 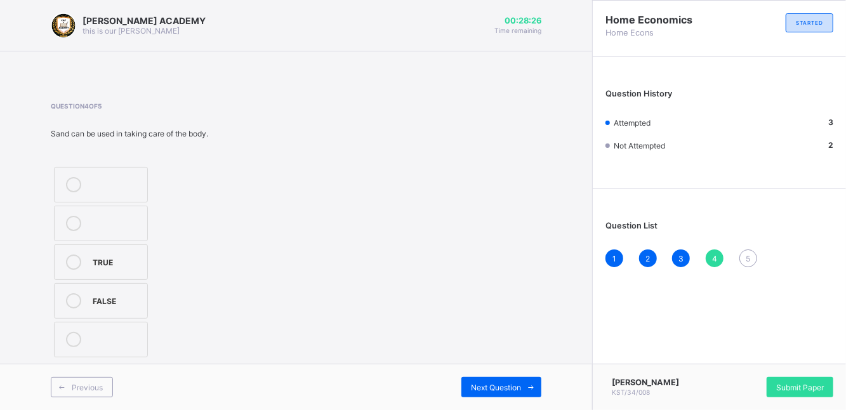 I want to click on span: Question 4 of 5, so click(x=134, y=106).